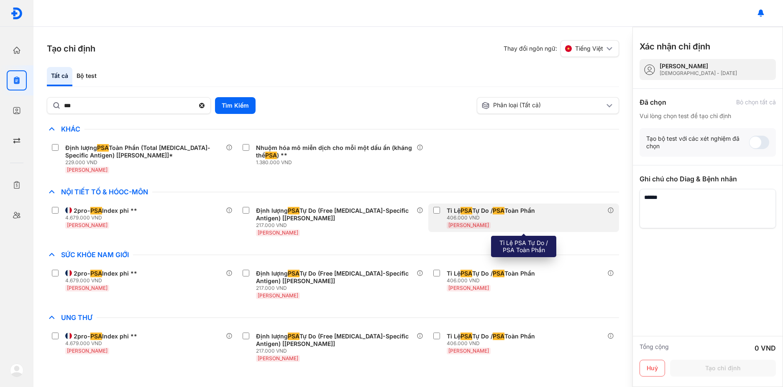  What do you see at coordinates (708, 116) in the screenshot?
I see `div: Vui lòng chọn test để tạo chỉ định` at bounding box center [708, 116].